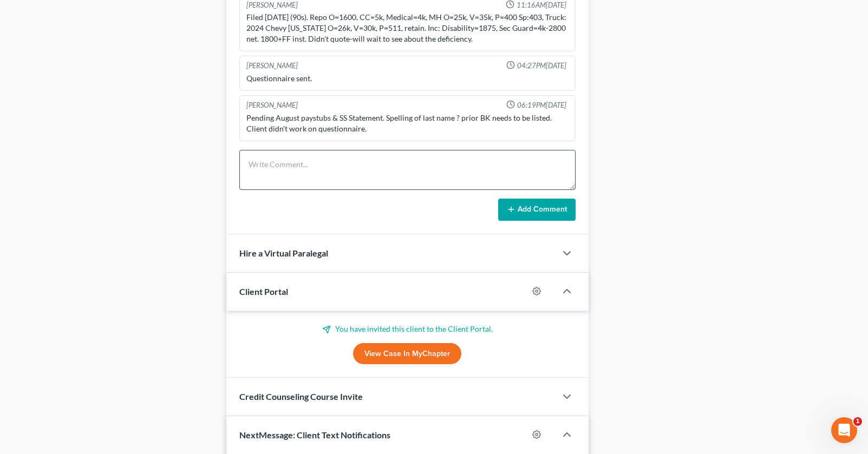 This screenshot has width=868, height=454. What do you see at coordinates (264, 291) in the screenshot?
I see `span: Client Portal` at bounding box center [264, 291].